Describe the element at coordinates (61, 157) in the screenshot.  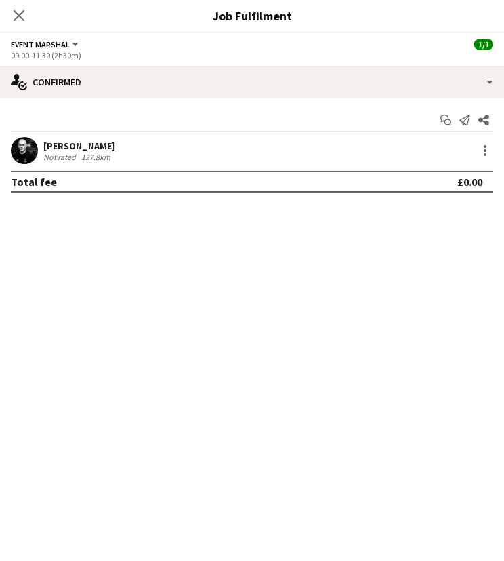
I see `div: Not rated` at that location.